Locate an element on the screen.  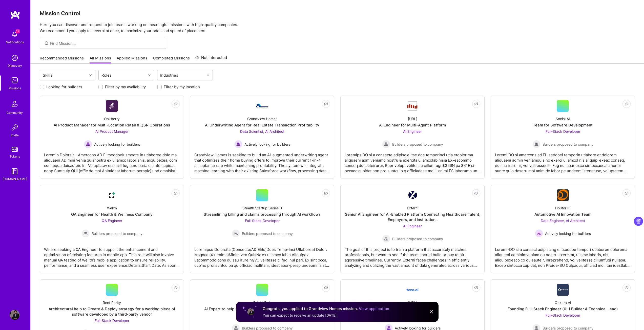
a: Completed Missions is located at coordinates (171, 60).